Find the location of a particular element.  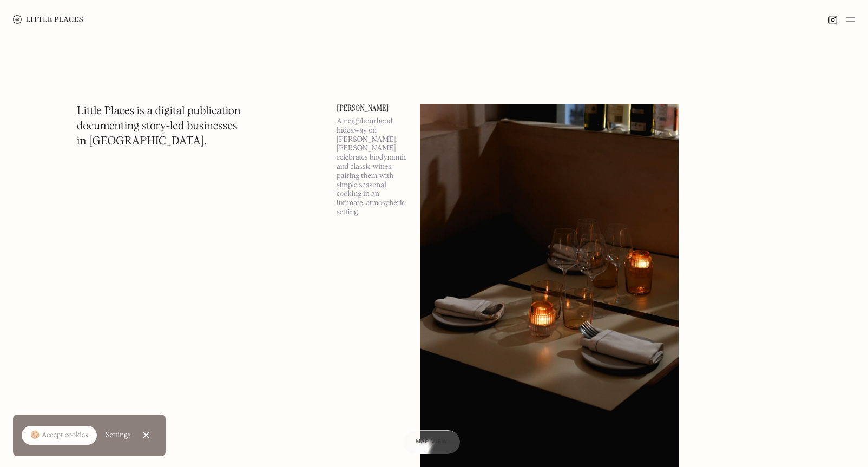

span: Map view is located at coordinates (432, 442).